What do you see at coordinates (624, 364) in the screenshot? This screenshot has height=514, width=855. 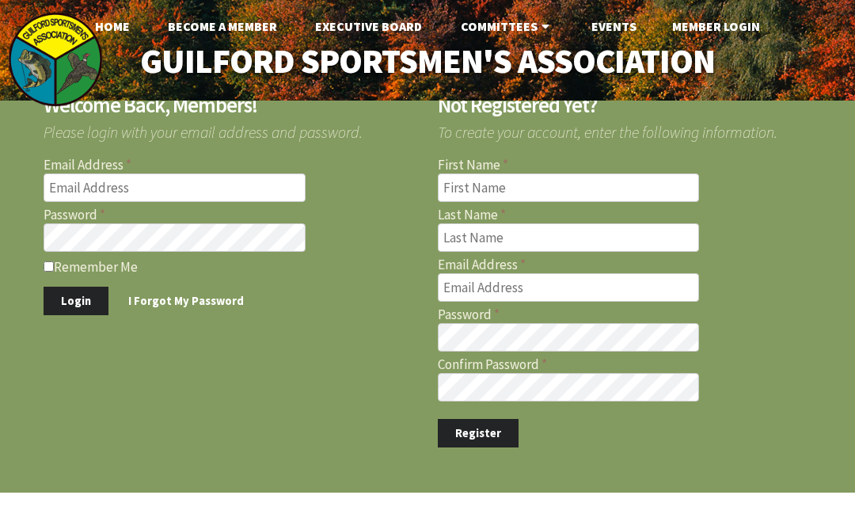 I see `label: Confirm Password` at bounding box center [624, 364].